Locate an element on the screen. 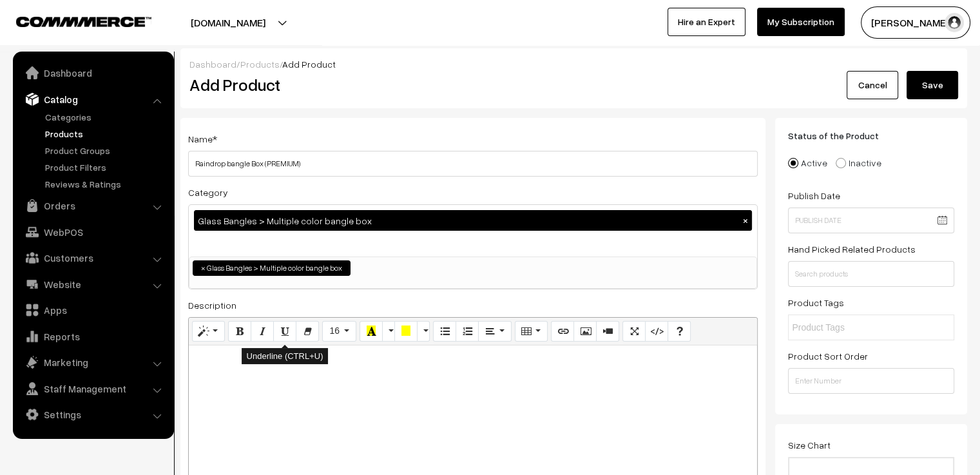 The width and height of the screenshot is (980, 475). input: Publish Date is located at coordinates (871, 220).